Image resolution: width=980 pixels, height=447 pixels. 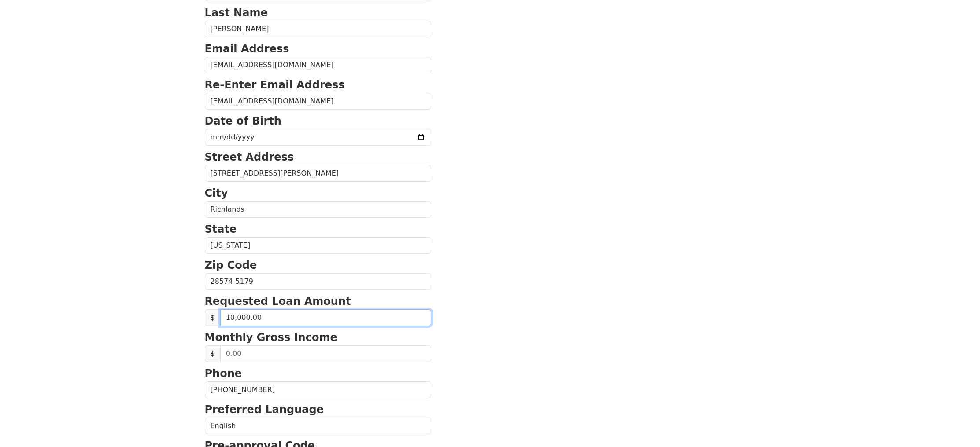 What do you see at coordinates (318, 338) in the screenshot?
I see `p: Monthly Gross Income` at bounding box center [318, 338].